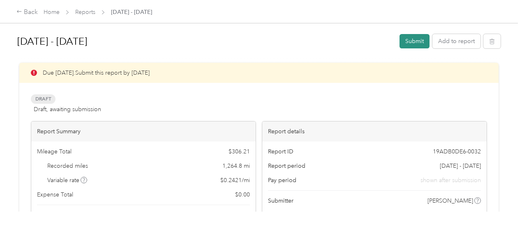 Image resolution: width=522 pixels, height=226 pixels. What do you see at coordinates (27, 12) in the screenshot?
I see `div: Back` at bounding box center [27, 12].